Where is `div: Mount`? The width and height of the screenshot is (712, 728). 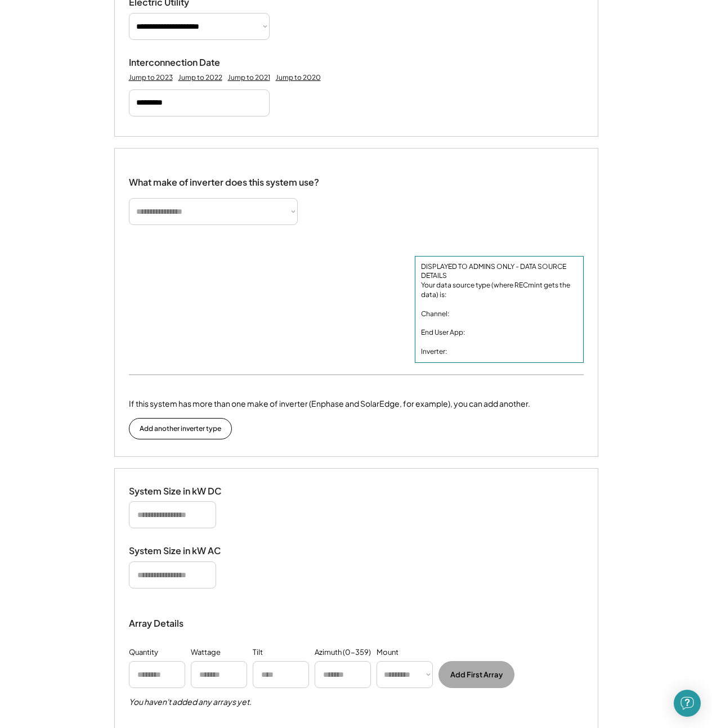
div: Mount is located at coordinates (388, 653).